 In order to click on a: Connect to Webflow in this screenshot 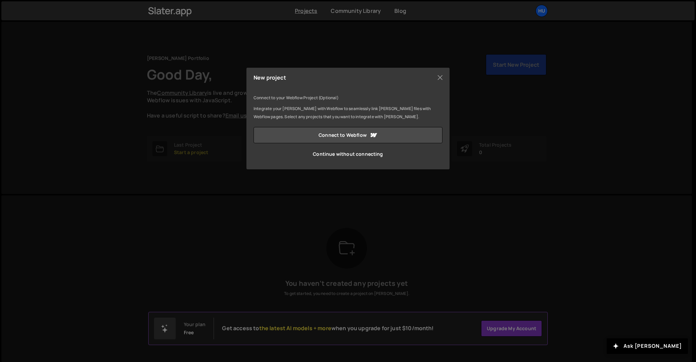, I will do `click(348, 135)`.